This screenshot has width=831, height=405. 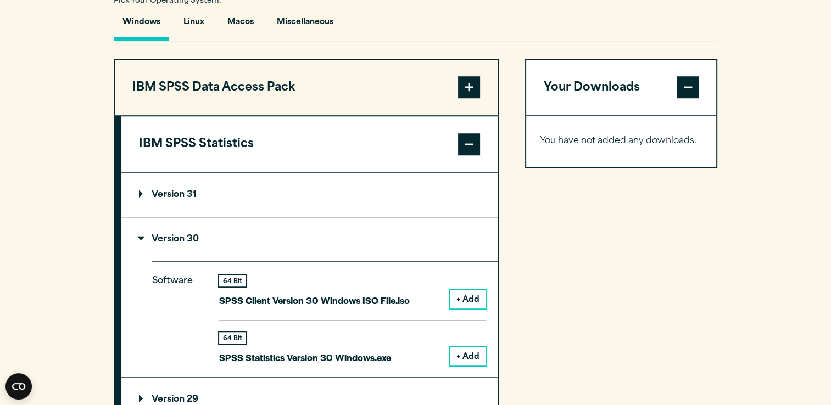 I want to click on button: Macos, so click(x=241, y=25).